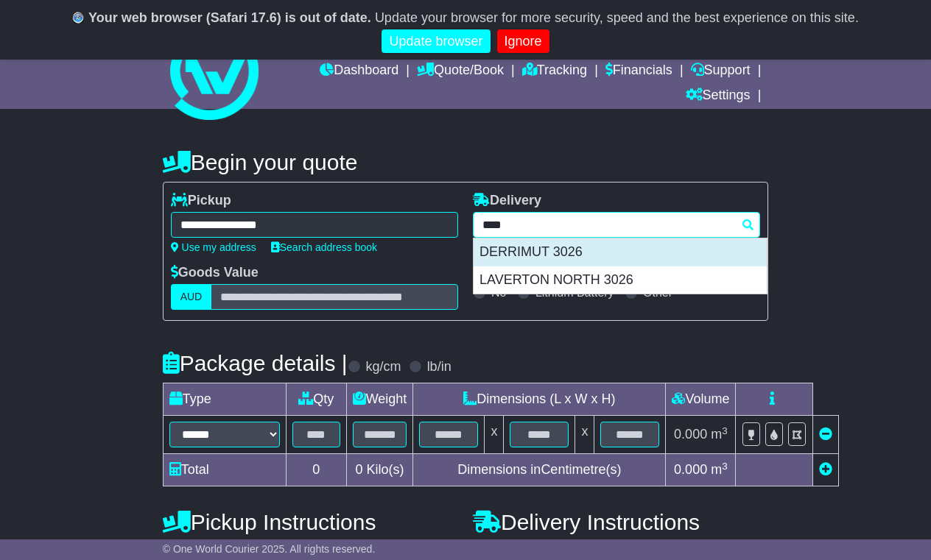 This screenshot has height=560, width=931. I want to click on td: Dimensions (L x W x H), so click(540, 400).